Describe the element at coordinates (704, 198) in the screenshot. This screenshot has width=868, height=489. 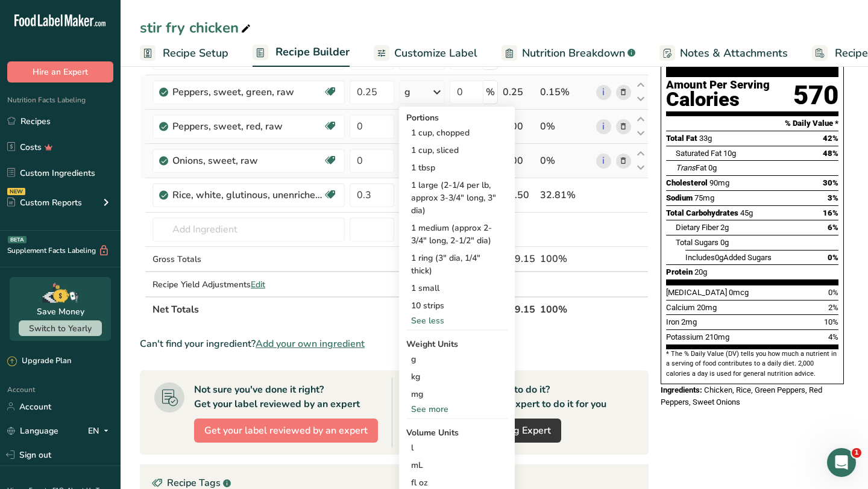
I see `span: 75mg` at that location.